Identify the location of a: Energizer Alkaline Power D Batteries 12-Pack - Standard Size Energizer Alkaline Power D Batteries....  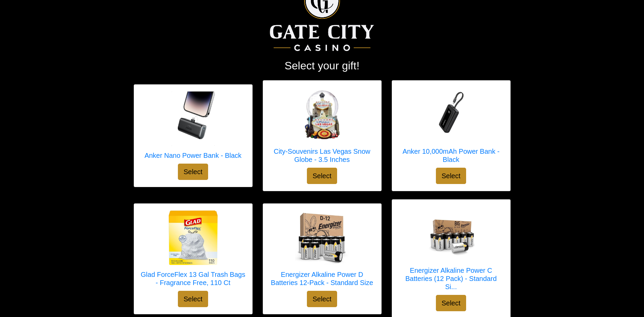
(322, 250).